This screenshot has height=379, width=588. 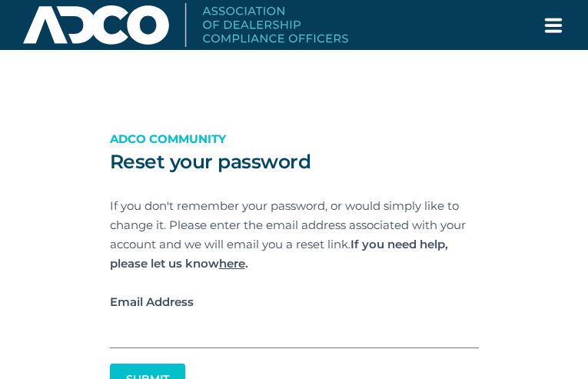 What do you see at coordinates (294, 162) in the screenshot?
I see `h2: Reset your password` at bounding box center [294, 162].